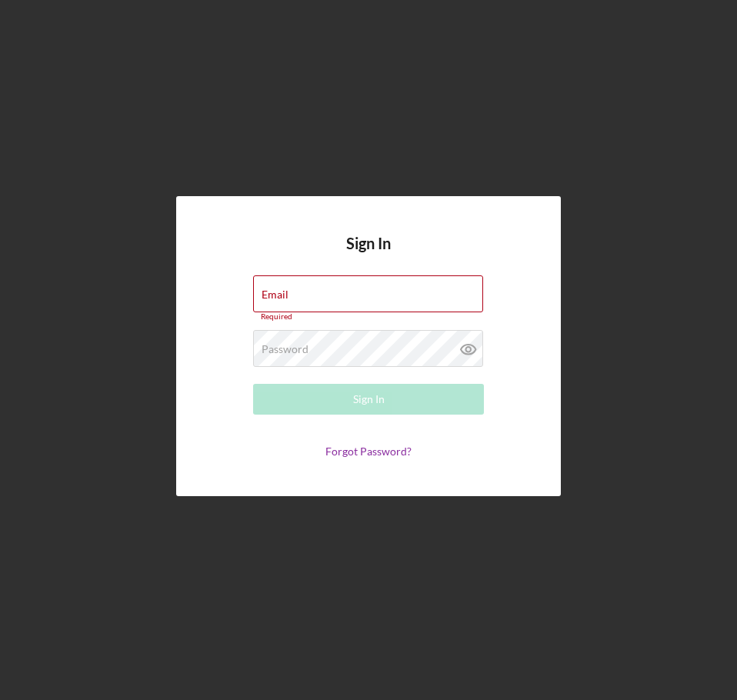 Image resolution: width=737 pixels, height=700 pixels. I want to click on h4: Sign In, so click(368, 254).